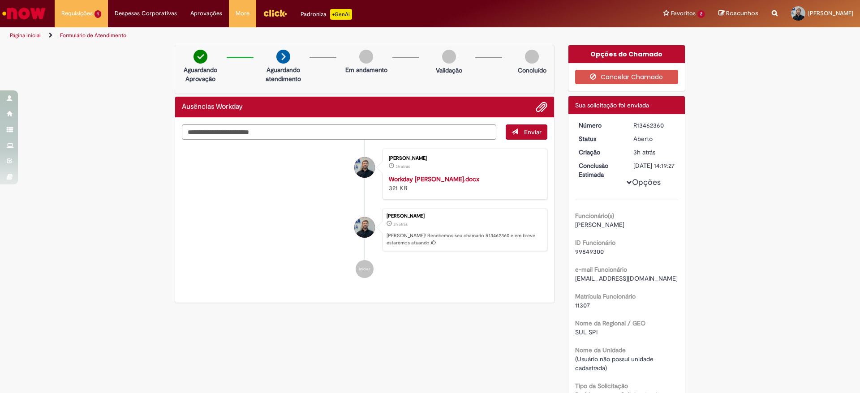  Describe the element at coordinates (200, 56) in the screenshot. I see `img: check-circle-green.png` at that location.